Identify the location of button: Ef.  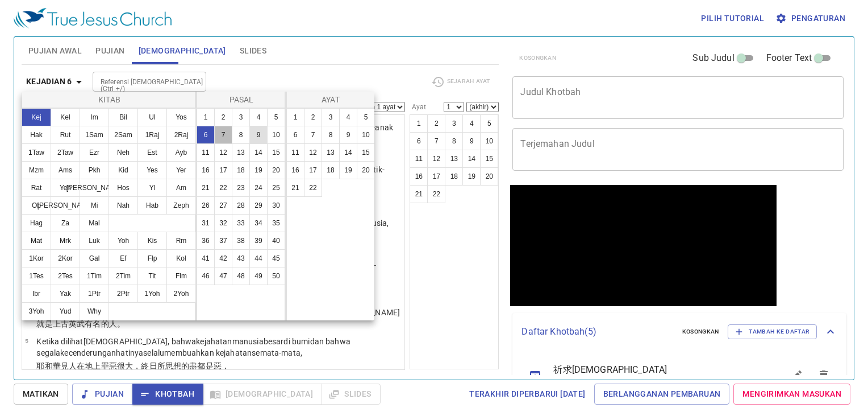
(123, 258).